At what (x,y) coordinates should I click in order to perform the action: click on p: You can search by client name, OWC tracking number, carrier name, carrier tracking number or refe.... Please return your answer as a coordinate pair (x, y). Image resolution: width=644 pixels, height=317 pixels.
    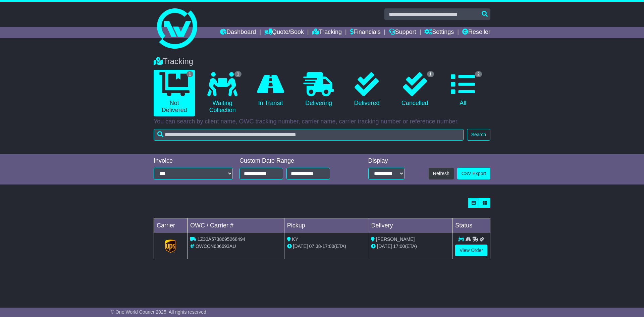
    Looking at the image, I should click on (322, 122).